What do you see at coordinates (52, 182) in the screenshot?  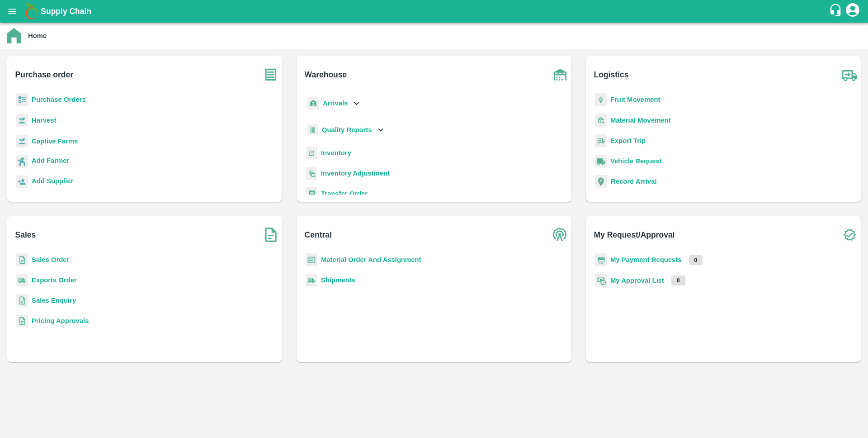 I see `a: Add Supplier` at bounding box center [52, 182].